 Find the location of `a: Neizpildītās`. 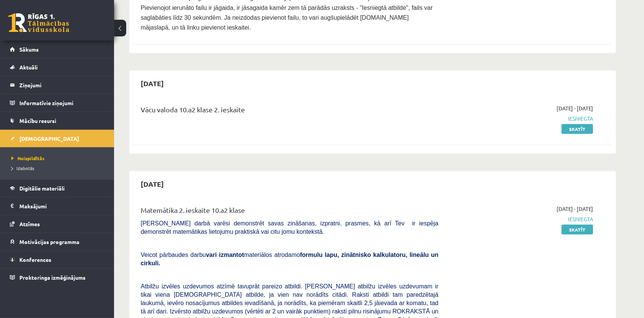

a: Neizpildītās is located at coordinates (59, 158).